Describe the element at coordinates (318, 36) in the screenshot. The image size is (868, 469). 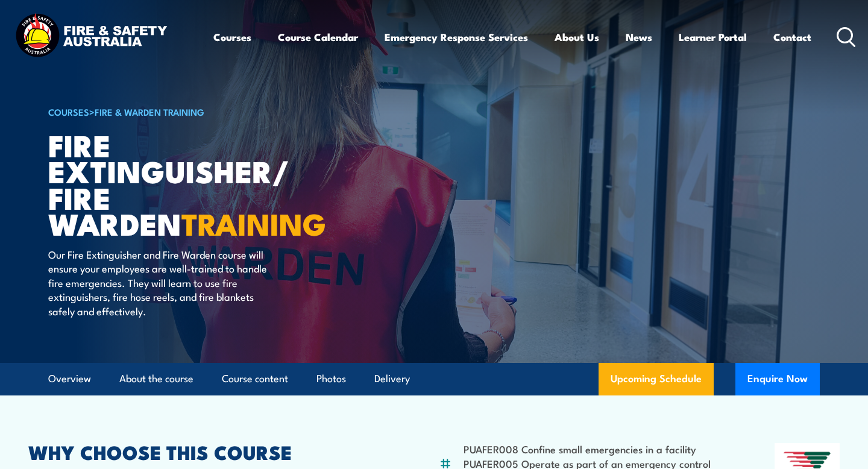
I see `a: Course Calendar` at that location.